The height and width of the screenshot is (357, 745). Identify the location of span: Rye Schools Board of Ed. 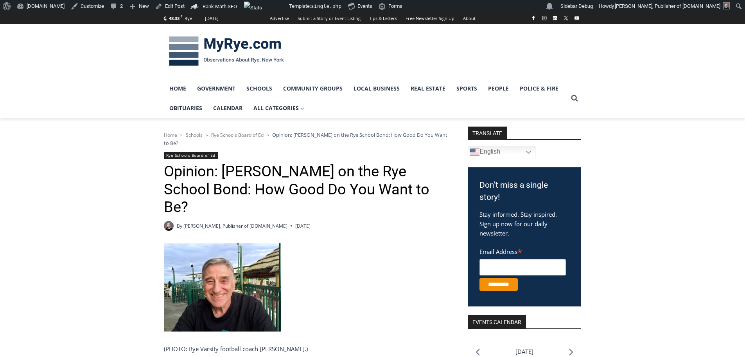
(238, 135).